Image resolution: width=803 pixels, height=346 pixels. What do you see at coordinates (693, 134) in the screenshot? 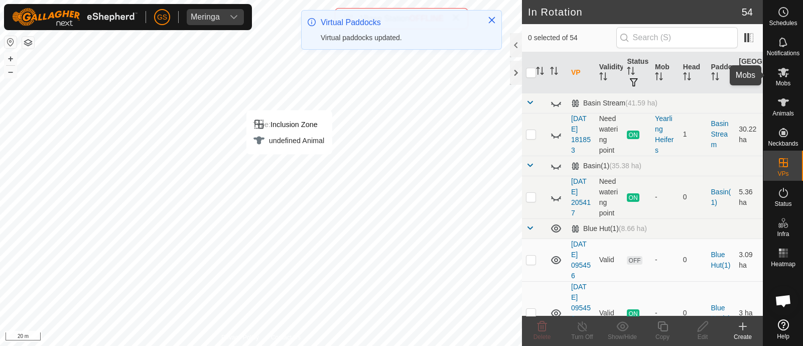
I see `td: 1` at bounding box center [693, 134].